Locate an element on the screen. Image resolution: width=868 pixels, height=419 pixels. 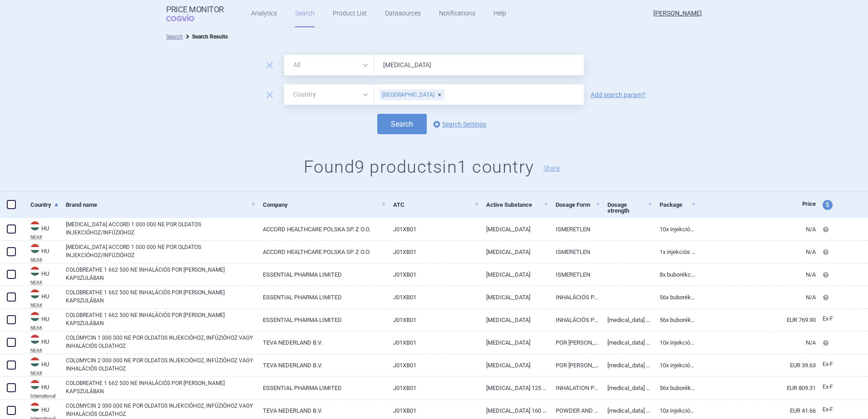
a: Dosage strength is located at coordinates (630, 208).